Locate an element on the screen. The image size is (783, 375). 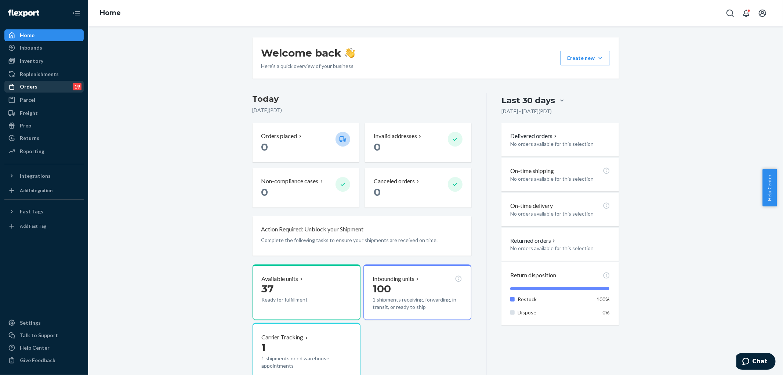
p: Available units is located at coordinates (280, 279).